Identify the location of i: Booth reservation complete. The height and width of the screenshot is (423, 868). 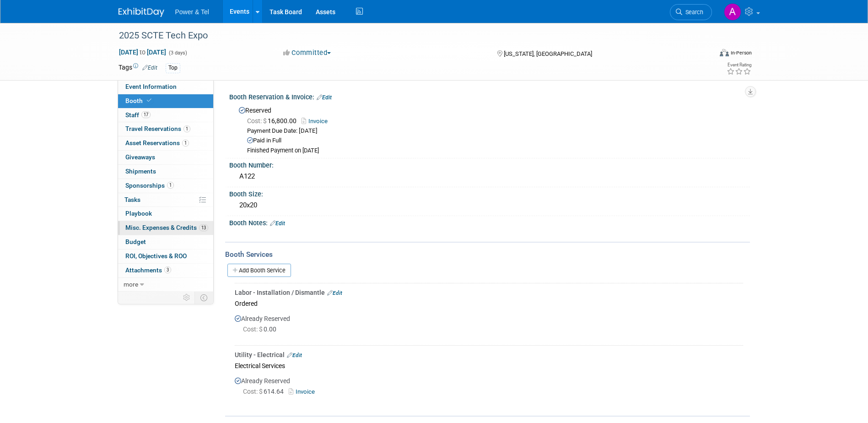
(149, 100).